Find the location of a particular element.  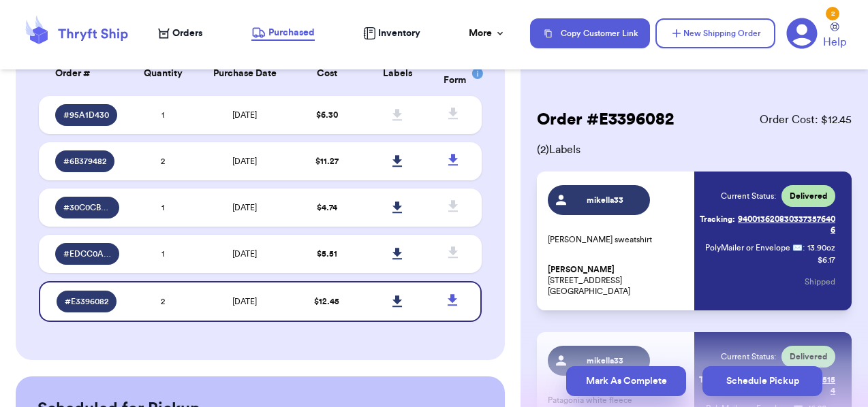

a: Purchased is located at coordinates (283, 33).